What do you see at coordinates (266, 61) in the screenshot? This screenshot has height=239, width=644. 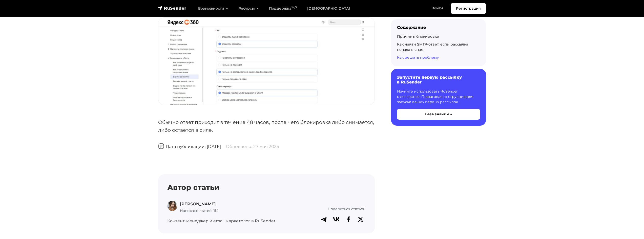 I see `img: Служба поддержки Яндекс 360` at bounding box center [266, 61].